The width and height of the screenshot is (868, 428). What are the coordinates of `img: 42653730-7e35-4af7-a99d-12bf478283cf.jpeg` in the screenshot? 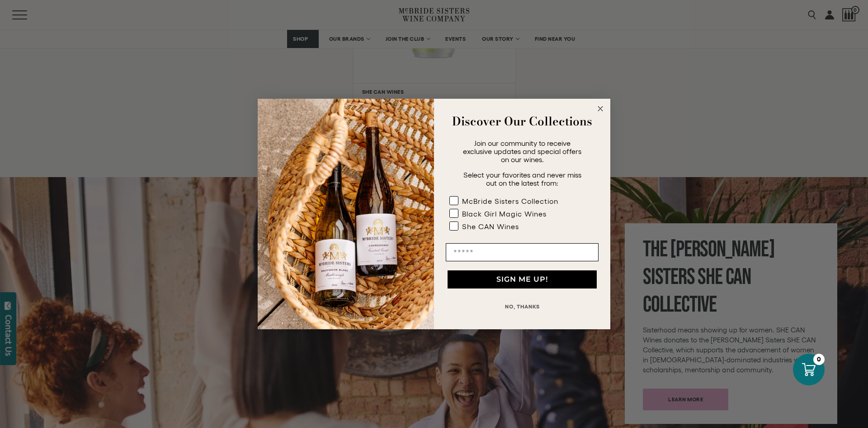 It's located at (346, 213).